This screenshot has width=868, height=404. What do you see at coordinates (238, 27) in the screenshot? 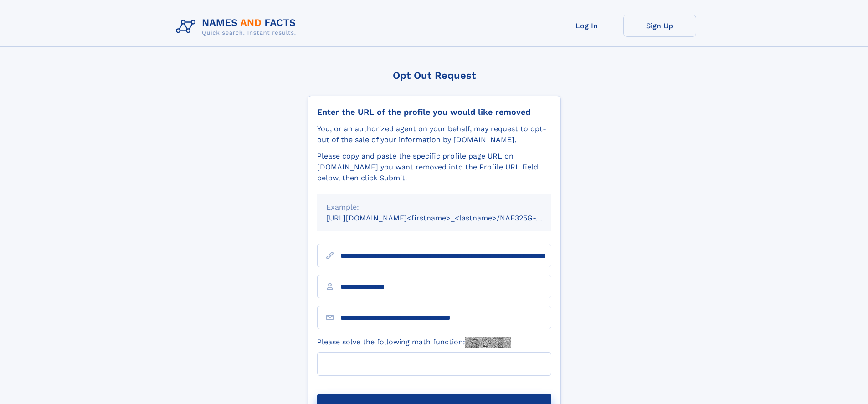
I see `img: Logo Names and Facts` at bounding box center [238, 27].